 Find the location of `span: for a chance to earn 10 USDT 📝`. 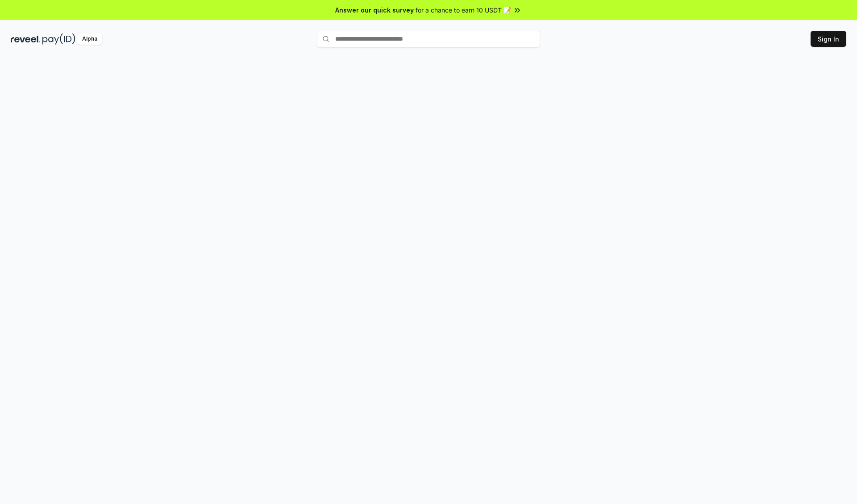

span: for a chance to earn 10 USDT 📝 is located at coordinates (464, 10).